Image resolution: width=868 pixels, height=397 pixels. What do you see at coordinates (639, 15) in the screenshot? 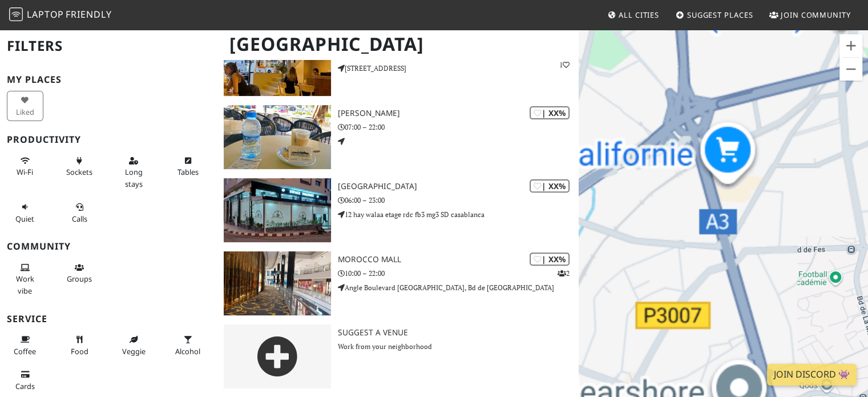
I see `span: All Cities` at bounding box center [639, 15].